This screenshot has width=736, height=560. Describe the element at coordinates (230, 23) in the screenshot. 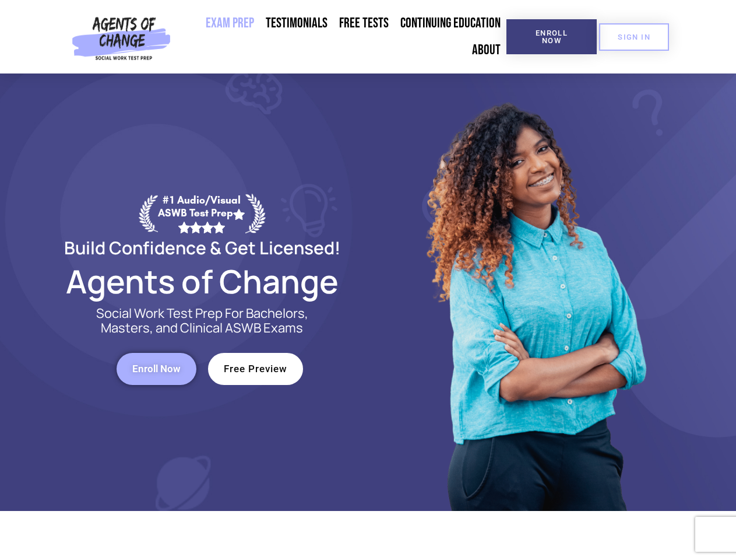

I see `a: Exam Prep` at that location.